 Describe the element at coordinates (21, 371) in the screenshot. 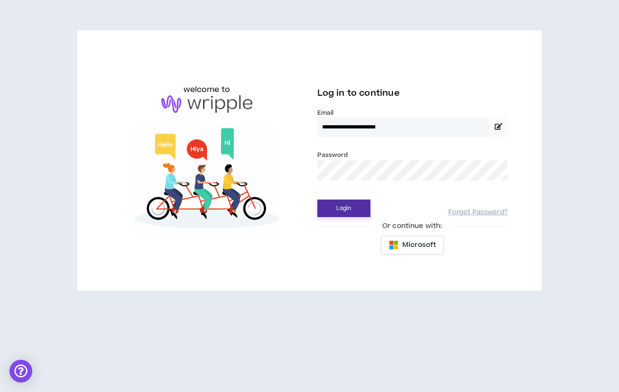

I see `div: Open Intercom Messenger` at that location.